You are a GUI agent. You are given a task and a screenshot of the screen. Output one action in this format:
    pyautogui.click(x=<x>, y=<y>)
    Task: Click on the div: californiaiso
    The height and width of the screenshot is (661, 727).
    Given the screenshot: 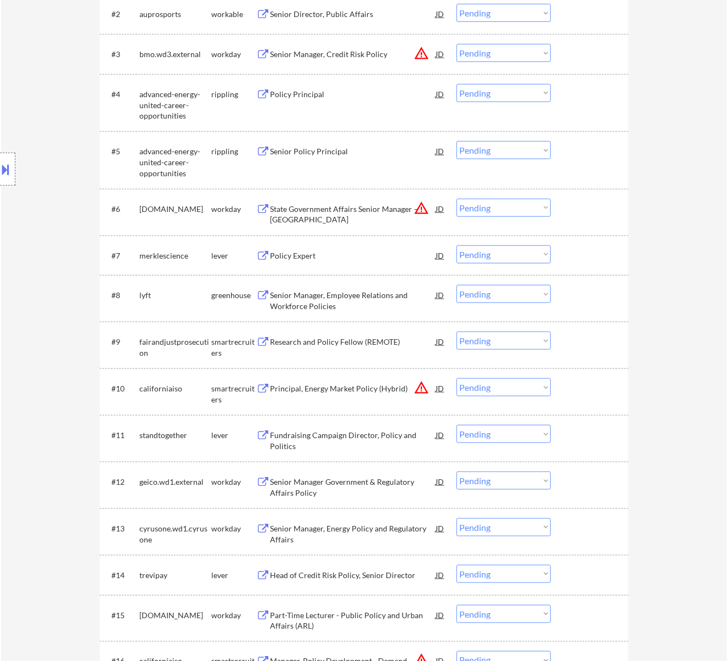 What is the action you would take?
    pyautogui.click(x=176, y=388)
    